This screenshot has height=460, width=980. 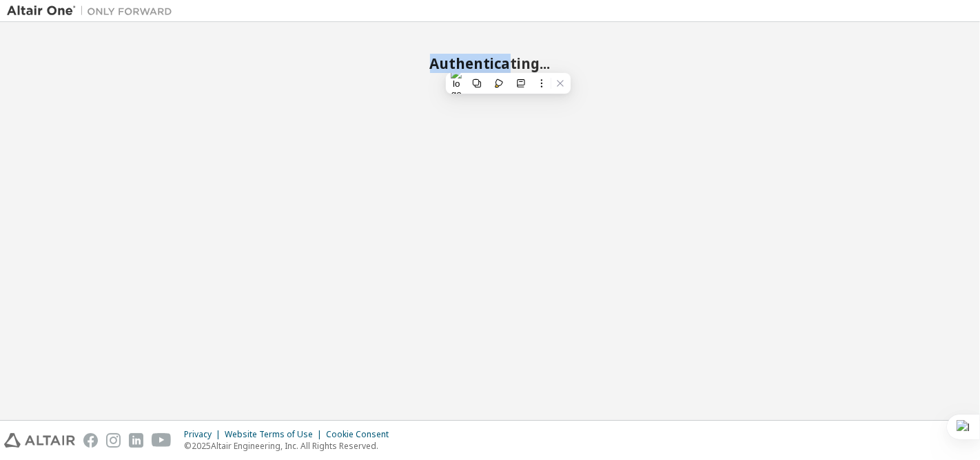 I want to click on div: Cookie Consent, so click(x=361, y=434).